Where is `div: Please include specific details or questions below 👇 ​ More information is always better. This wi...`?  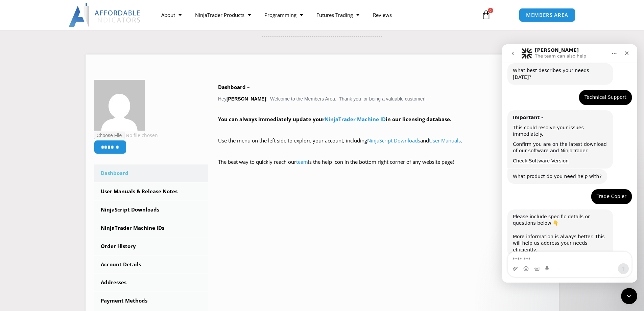 div: Please include specific details or questions below 👇 ​ More information is always better. This wi... is located at coordinates (58, 189).